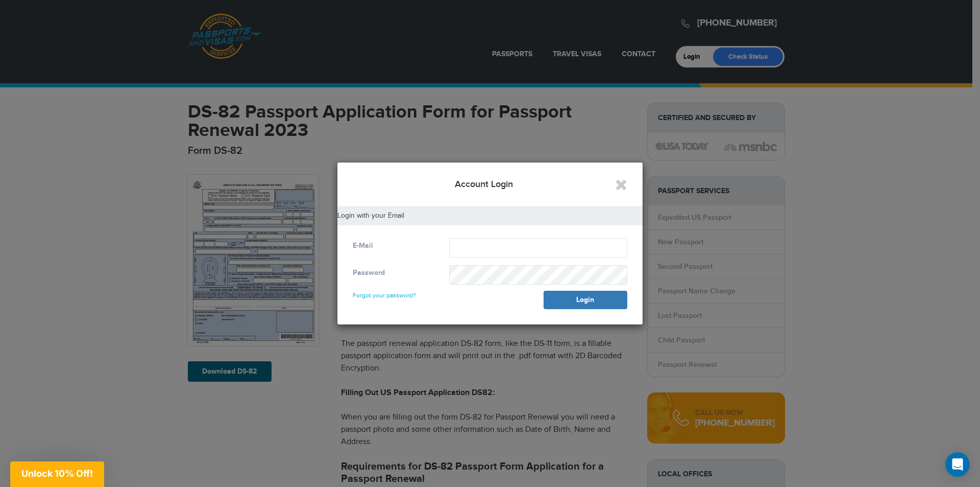 The width and height of the screenshot is (980, 487). I want to click on label: Password, so click(369, 273).